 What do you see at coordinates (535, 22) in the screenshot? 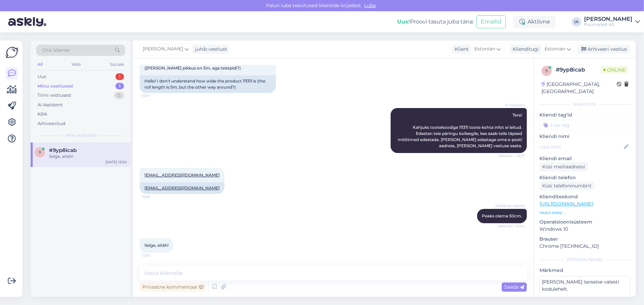
I see `div: Aktiivne` at bounding box center [535, 22].